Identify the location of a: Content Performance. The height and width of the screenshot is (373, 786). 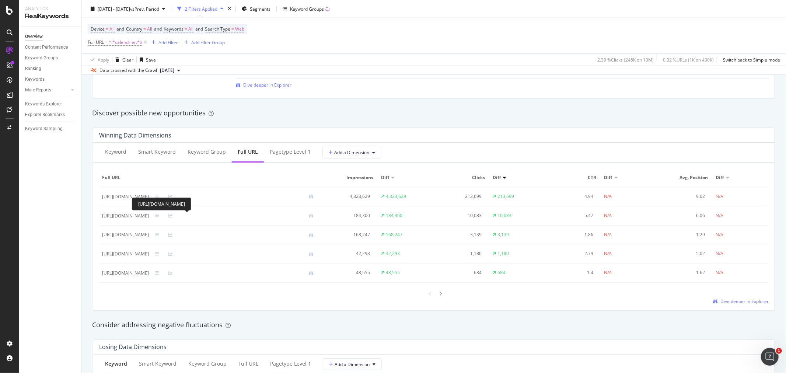
(51, 47).